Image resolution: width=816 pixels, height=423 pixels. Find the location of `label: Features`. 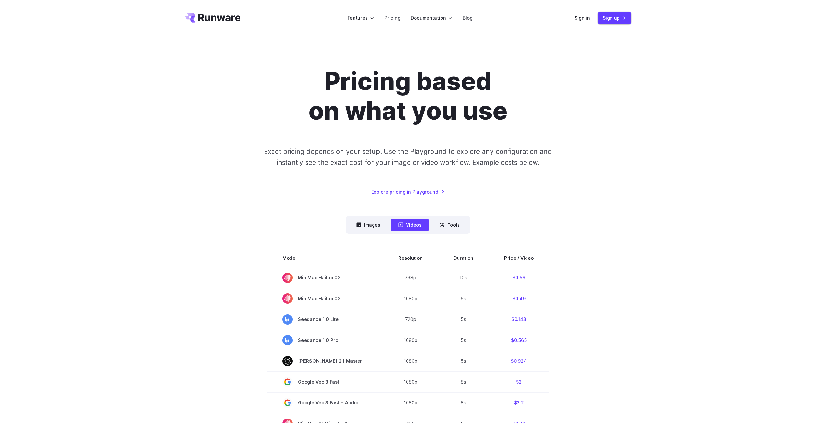

label: Features is located at coordinates (361, 18).